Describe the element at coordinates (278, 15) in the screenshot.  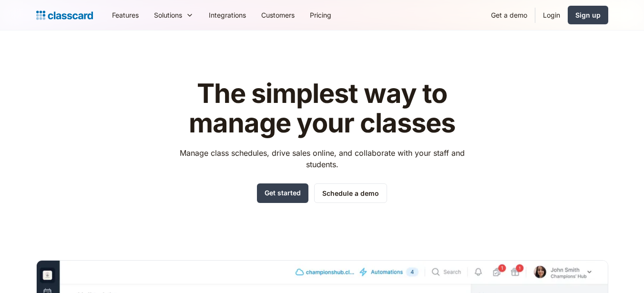
I see `a: Customers` at that location.